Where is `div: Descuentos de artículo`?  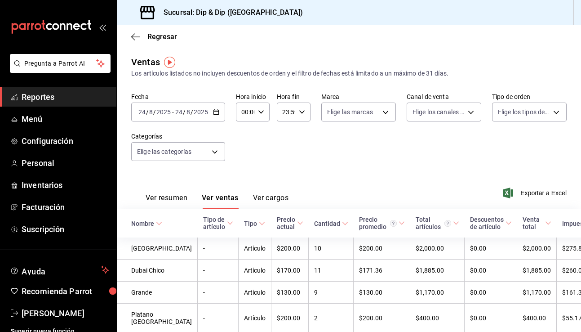 div: Descuentos de artículo is located at coordinates (487, 223).